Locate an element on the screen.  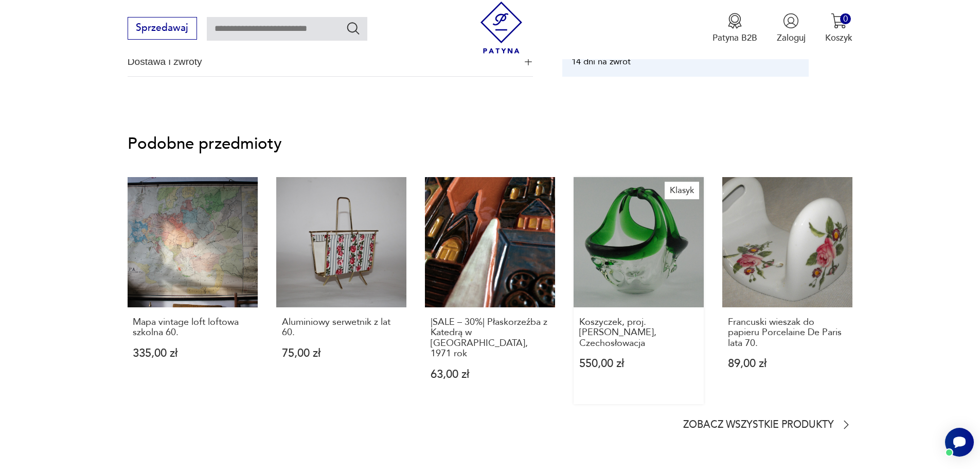
p: Aluminiowy serwetnik z lat 60. is located at coordinates (342, 327).